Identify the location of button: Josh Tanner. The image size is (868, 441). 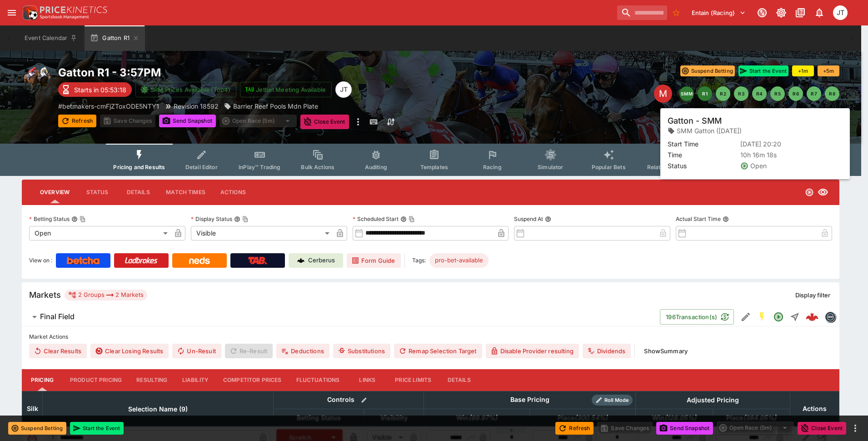
(840, 13).